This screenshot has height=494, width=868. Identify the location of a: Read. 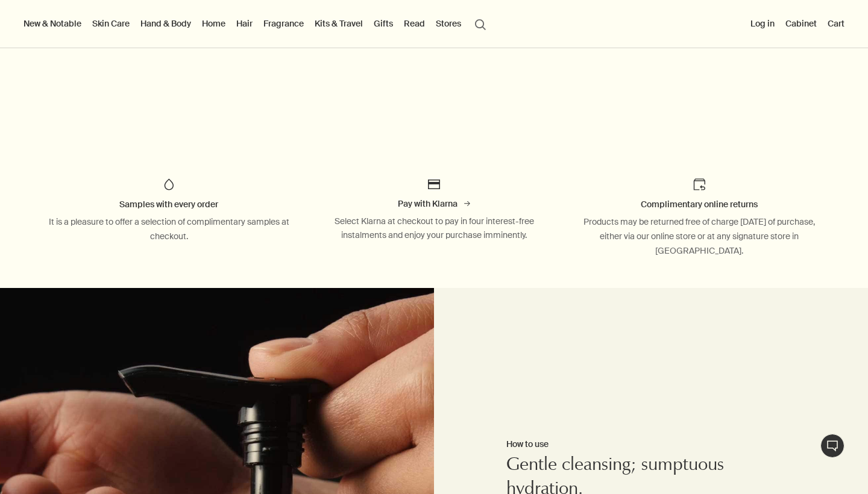
(414, 24).